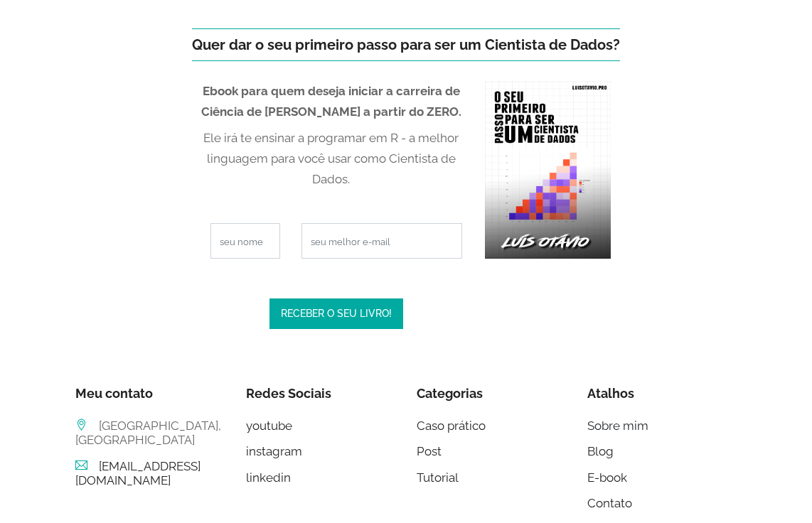  What do you see at coordinates (268, 478) in the screenshot?
I see `a: linkedin` at bounding box center [268, 478].